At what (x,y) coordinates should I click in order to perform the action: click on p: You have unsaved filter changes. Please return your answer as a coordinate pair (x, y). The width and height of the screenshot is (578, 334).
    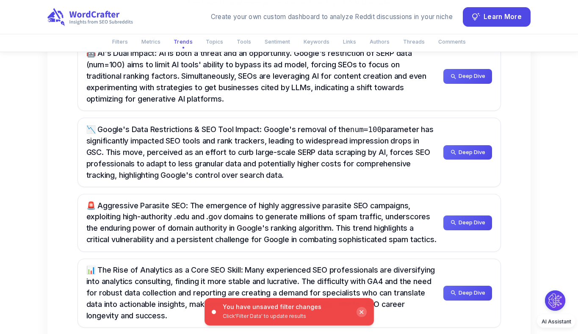
    Looking at the image, I should click on (286, 307).